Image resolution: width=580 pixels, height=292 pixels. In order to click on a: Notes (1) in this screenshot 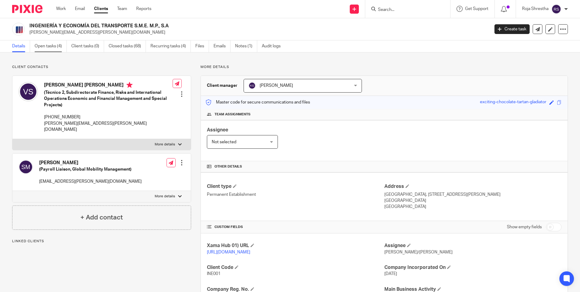, I will do `click(246, 46)`.